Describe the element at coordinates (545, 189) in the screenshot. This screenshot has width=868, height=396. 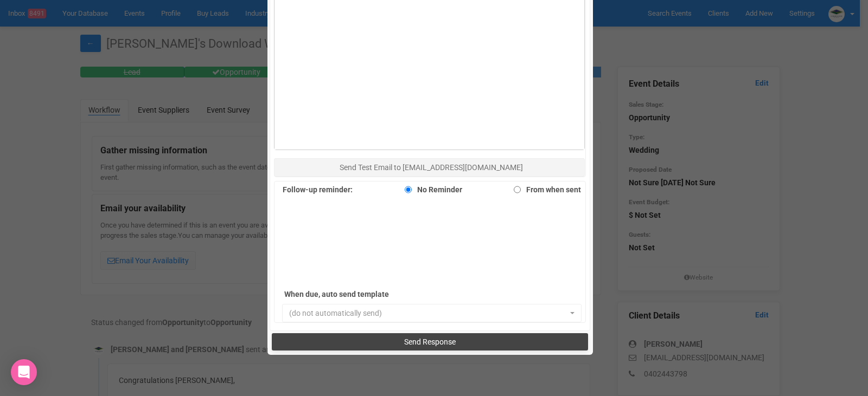
I see `label: From when sent` at that location.